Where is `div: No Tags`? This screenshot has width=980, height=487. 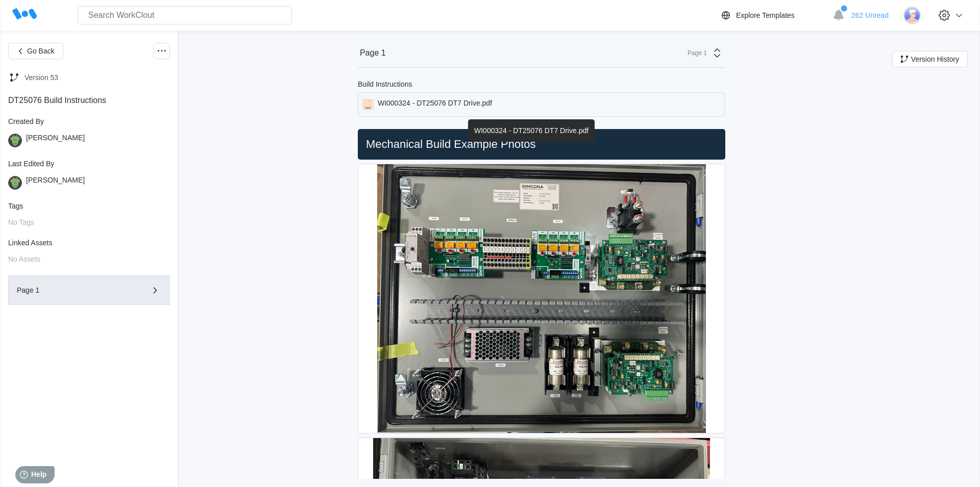
div: No Tags is located at coordinates (89, 222).